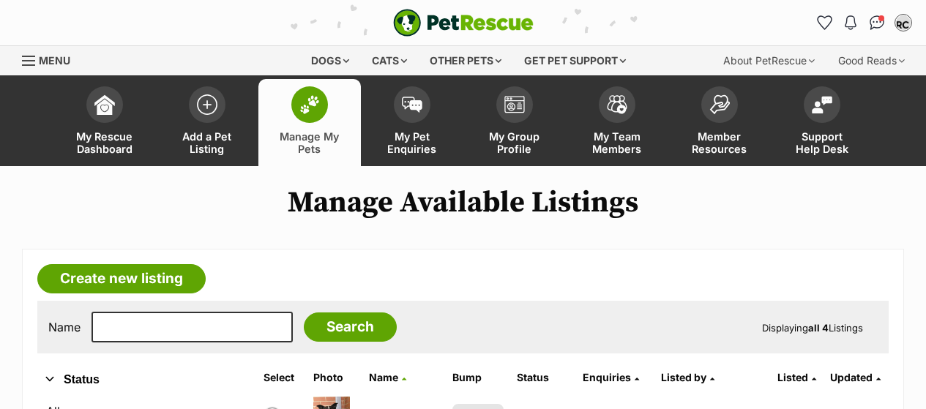  What do you see at coordinates (384, 377) in the screenshot?
I see `span: Name` at bounding box center [384, 377].